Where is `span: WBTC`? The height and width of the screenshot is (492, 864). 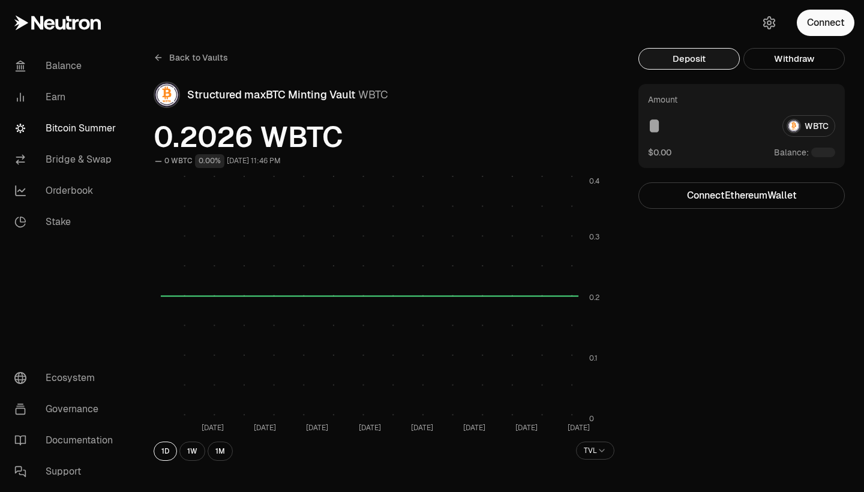 span: WBTC is located at coordinates (373, 94).